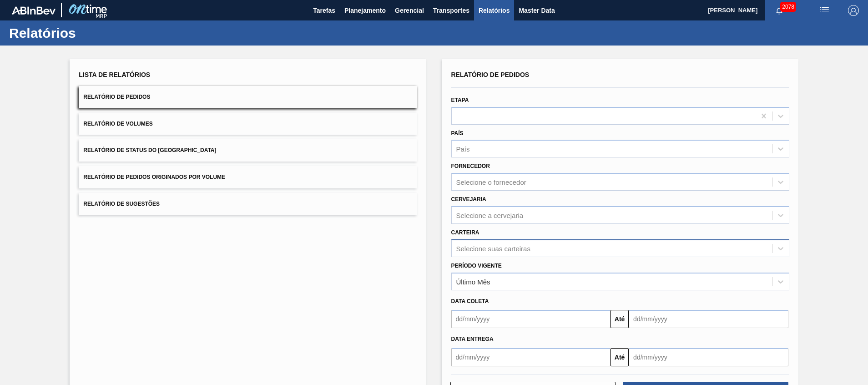  I want to click on label: Etapa, so click(460, 100).